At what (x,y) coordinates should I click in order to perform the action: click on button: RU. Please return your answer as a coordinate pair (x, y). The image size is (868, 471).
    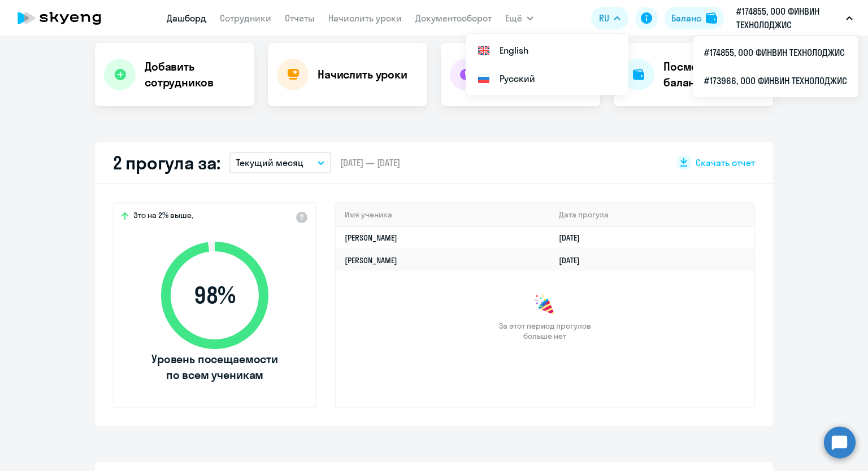
    Looking at the image, I should click on (610, 18).